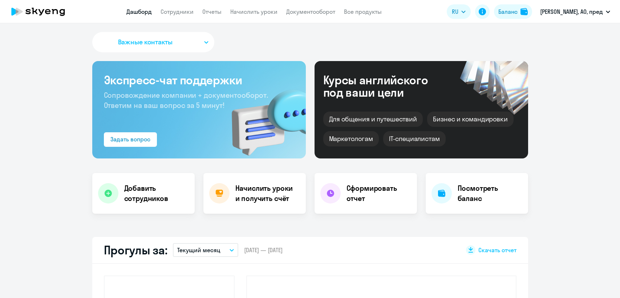 The height and width of the screenshot is (298, 620). Describe the element at coordinates (459, 12) in the screenshot. I see `button: RU` at that location.